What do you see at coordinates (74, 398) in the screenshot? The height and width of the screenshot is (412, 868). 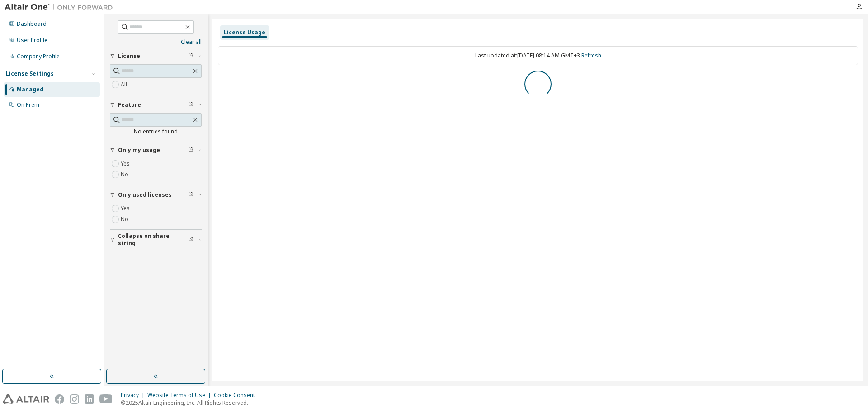 I see `img: instagram.svg` at bounding box center [74, 398].